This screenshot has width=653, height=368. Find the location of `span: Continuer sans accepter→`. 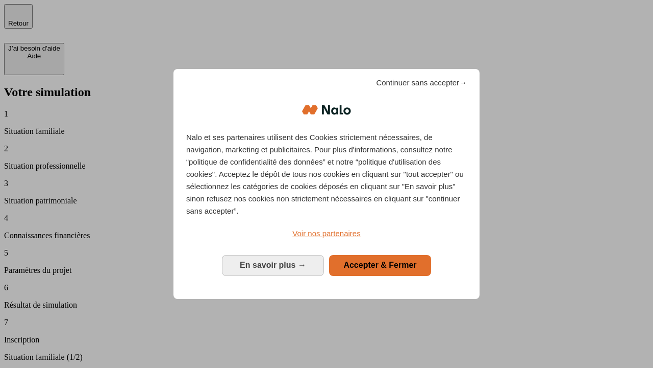

span: Continuer sans accepter→ is located at coordinates (422, 83).